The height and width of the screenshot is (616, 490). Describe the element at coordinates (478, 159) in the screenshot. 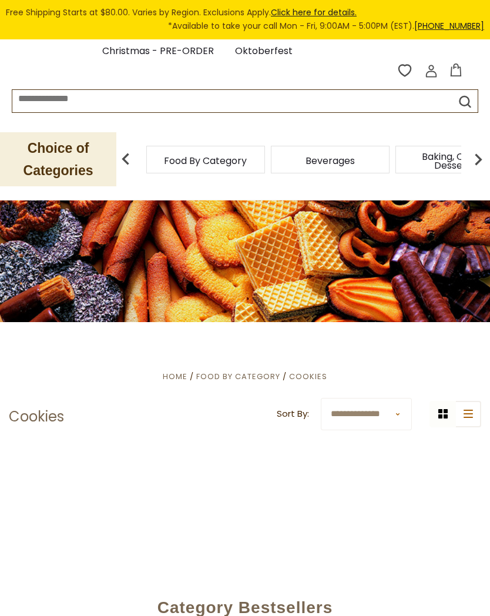

I see `img: next arrow` at that location.